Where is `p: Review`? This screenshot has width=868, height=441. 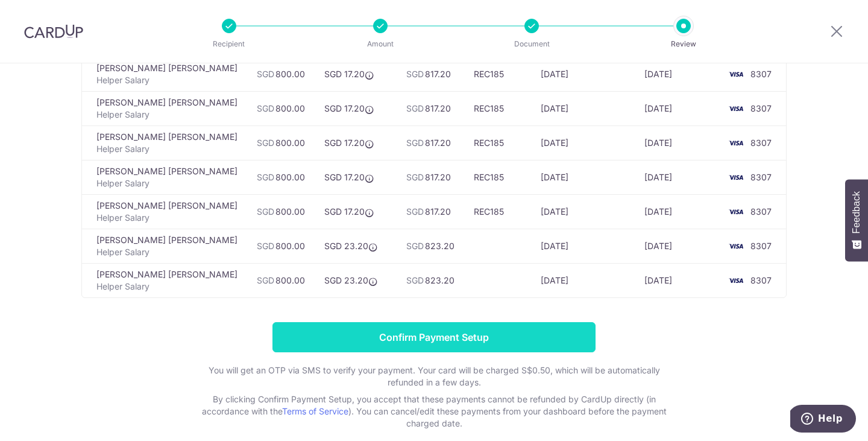 p: Review is located at coordinates (684, 44).